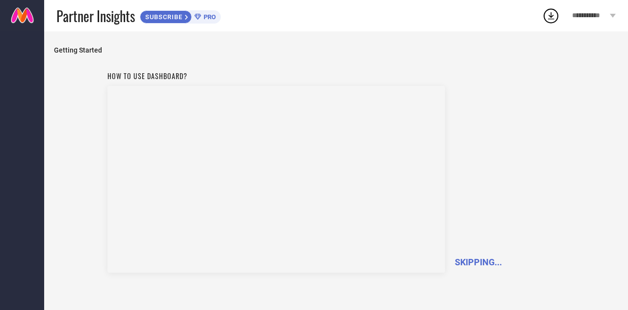  I want to click on span: PRO, so click(209, 17).